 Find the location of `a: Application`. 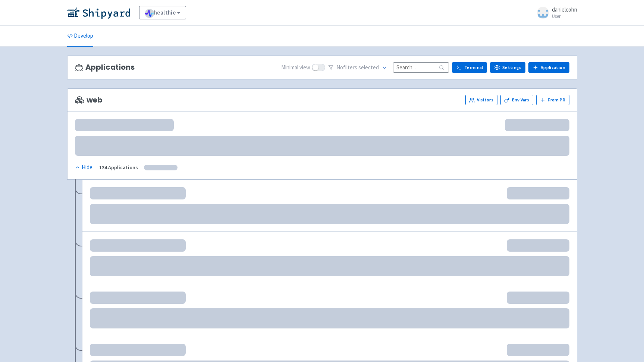

a: Application is located at coordinates (548, 67).